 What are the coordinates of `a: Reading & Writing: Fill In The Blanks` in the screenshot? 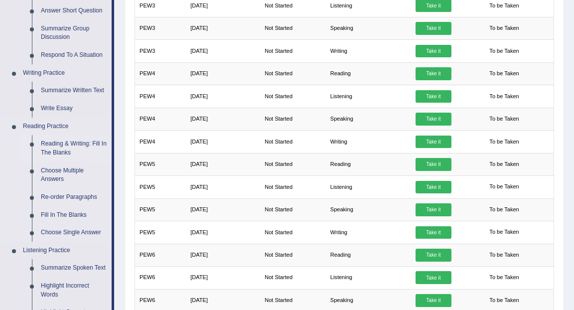 It's located at (74, 148).